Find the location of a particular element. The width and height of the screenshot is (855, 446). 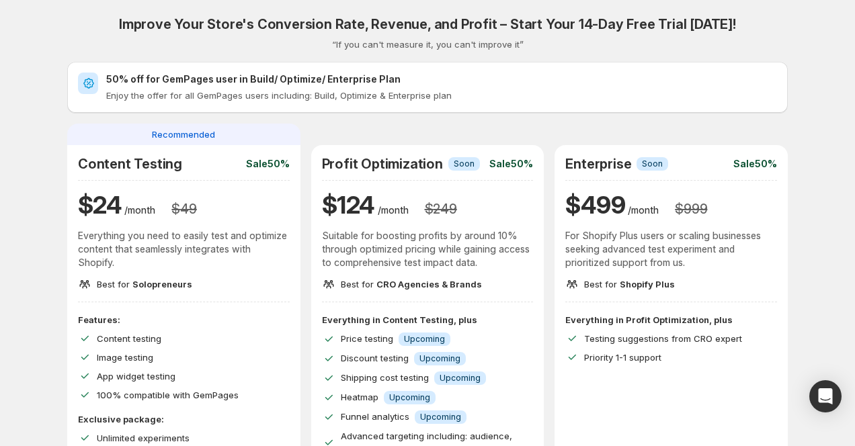

h3: $ 49 is located at coordinates (184, 209).